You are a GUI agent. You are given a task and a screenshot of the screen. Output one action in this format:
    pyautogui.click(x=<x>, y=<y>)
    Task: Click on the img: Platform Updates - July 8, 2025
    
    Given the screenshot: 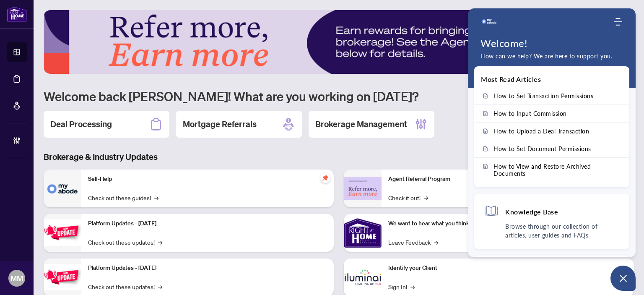 What is the action you would take?
    pyautogui.click(x=62, y=277)
    